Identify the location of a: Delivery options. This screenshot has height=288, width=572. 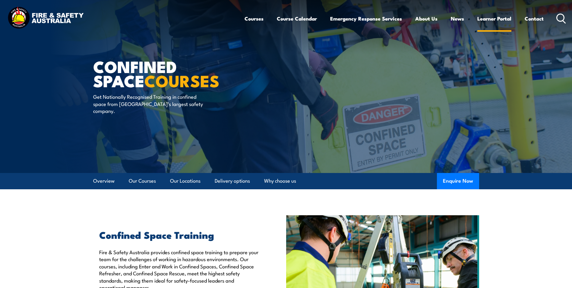
(232, 181).